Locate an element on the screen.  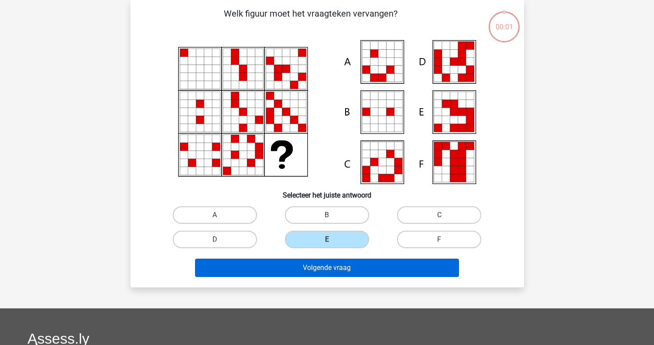
label: A is located at coordinates (215, 215).